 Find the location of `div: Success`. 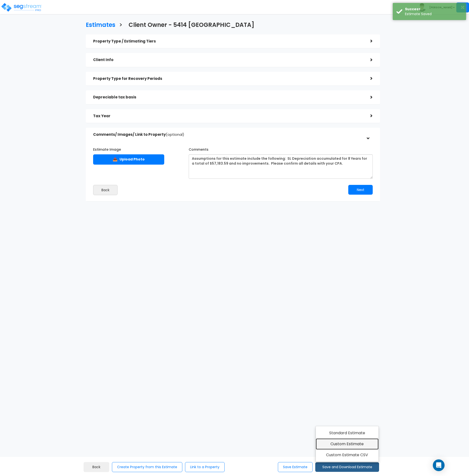

div: Success is located at coordinates (434, 9).